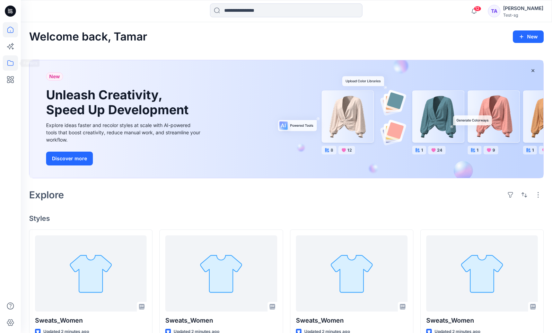  I want to click on span: New, so click(54, 77).